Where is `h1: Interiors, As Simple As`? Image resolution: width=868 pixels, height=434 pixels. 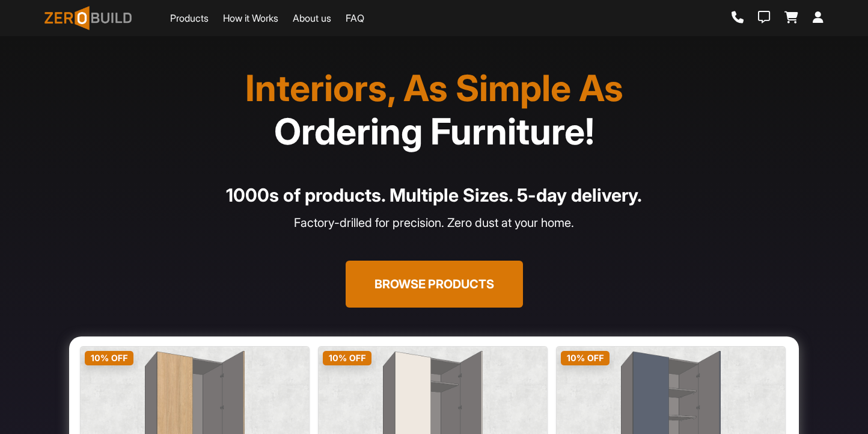
h1: Interiors, As Simple As is located at coordinates (434, 110).